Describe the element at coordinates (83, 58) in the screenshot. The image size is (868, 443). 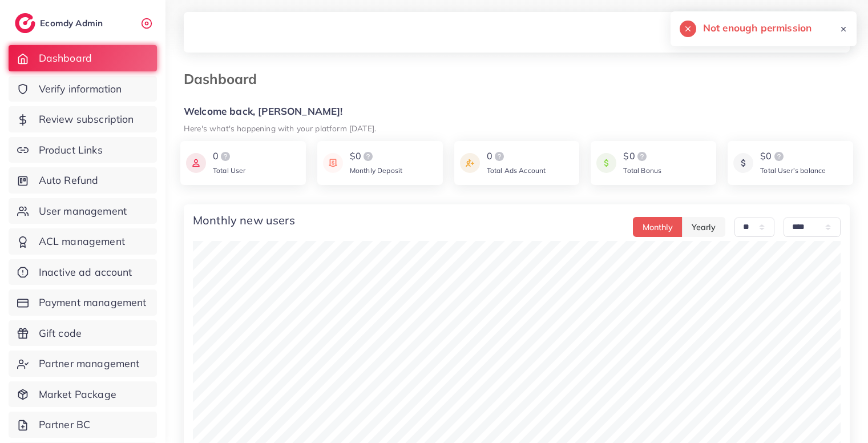
I see `a: Dashboard` at that location.